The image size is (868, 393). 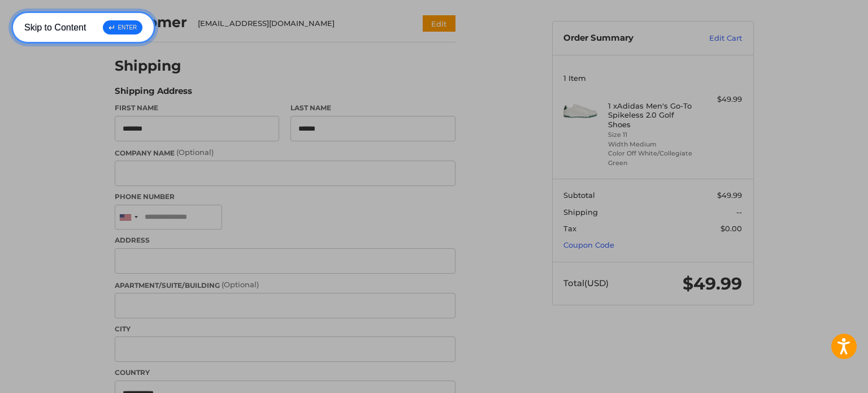 I want to click on h3: Order Summary, so click(x=623, y=39).